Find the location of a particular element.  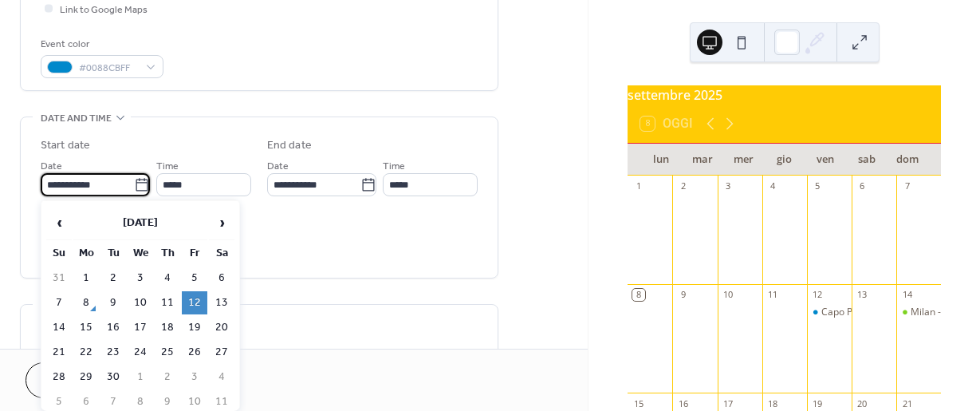

td: 13 is located at coordinates (222, 303).